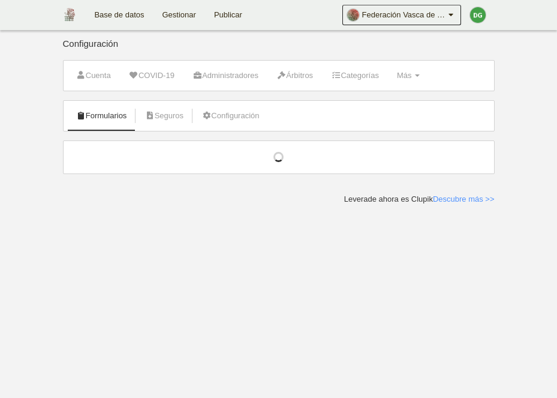  What do you see at coordinates (419, 199) in the screenshot?
I see `div: Leverade ahora es Clupik` at bounding box center [419, 199].